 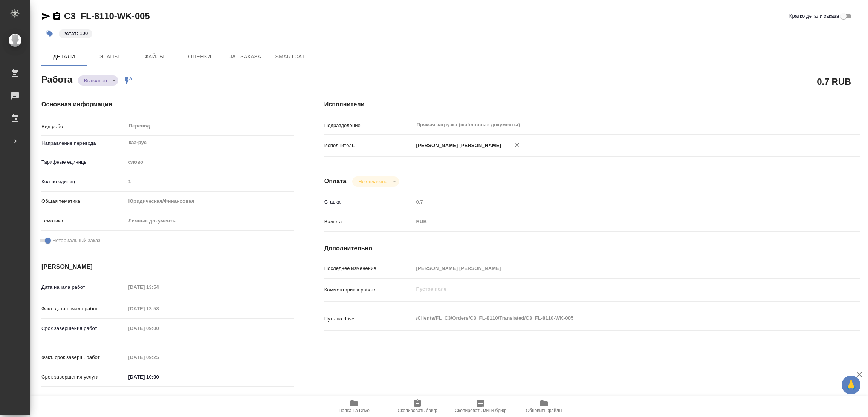 What do you see at coordinates (544, 411) in the screenshot?
I see `span: Обновить файлы` at bounding box center [544, 411].